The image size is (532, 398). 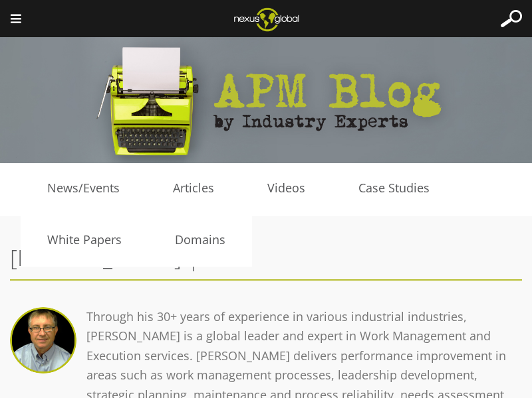 I want to click on a: White Papers, so click(x=84, y=240).